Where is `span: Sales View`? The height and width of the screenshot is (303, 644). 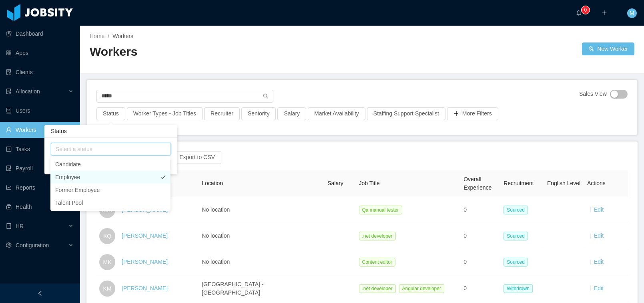
span: Sales View is located at coordinates (592, 94).